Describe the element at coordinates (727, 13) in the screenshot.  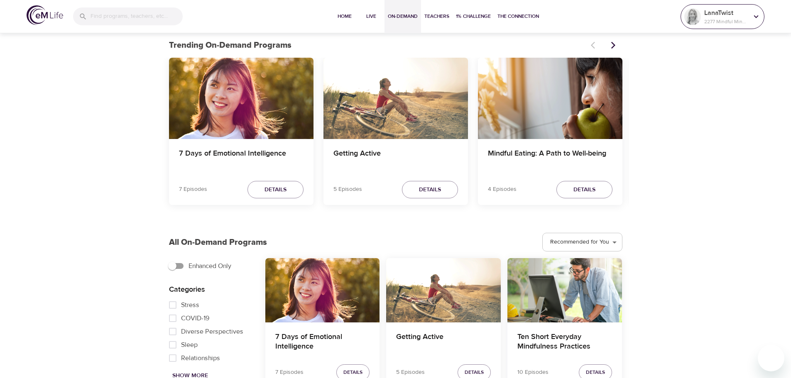
I see `p: LanaTwist` at that location.